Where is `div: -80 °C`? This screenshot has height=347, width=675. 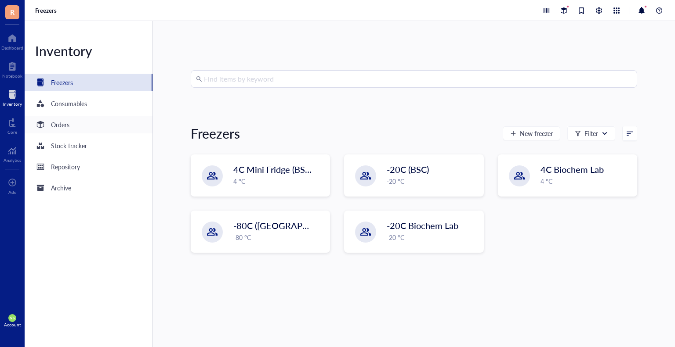
div: -80 °C is located at coordinates (279, 238).